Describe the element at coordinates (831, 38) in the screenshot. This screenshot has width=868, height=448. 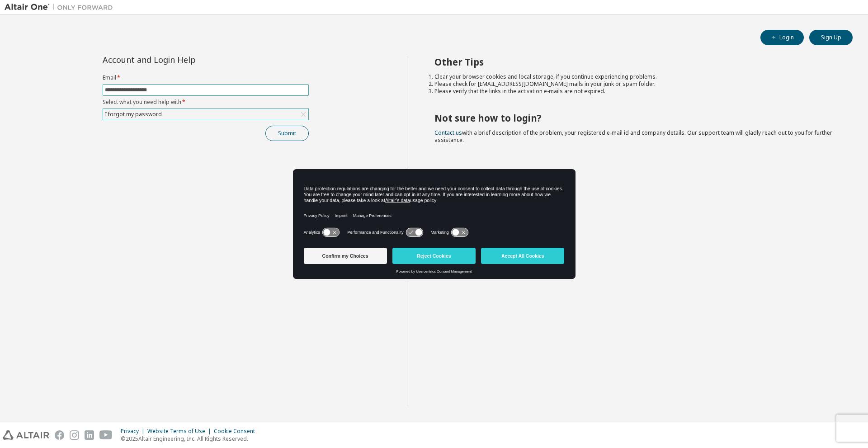
I see `button: Sign Up` at that location.